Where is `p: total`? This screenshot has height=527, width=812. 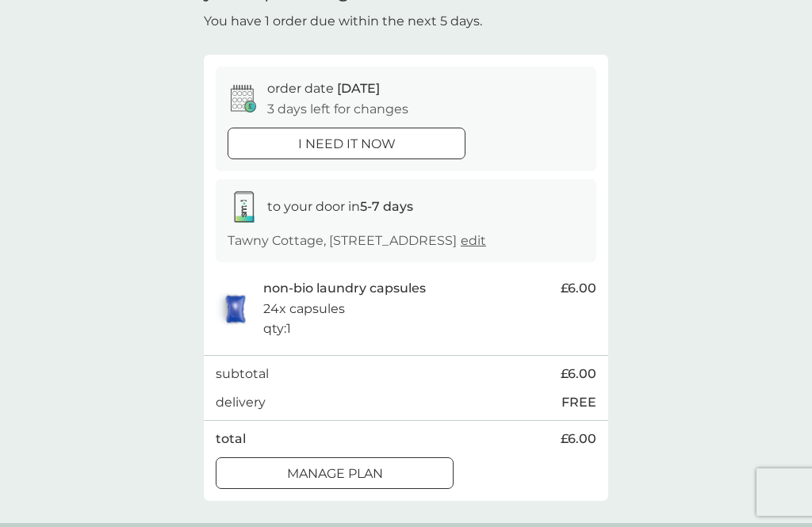 p: total is located at coordinates (230, 440).